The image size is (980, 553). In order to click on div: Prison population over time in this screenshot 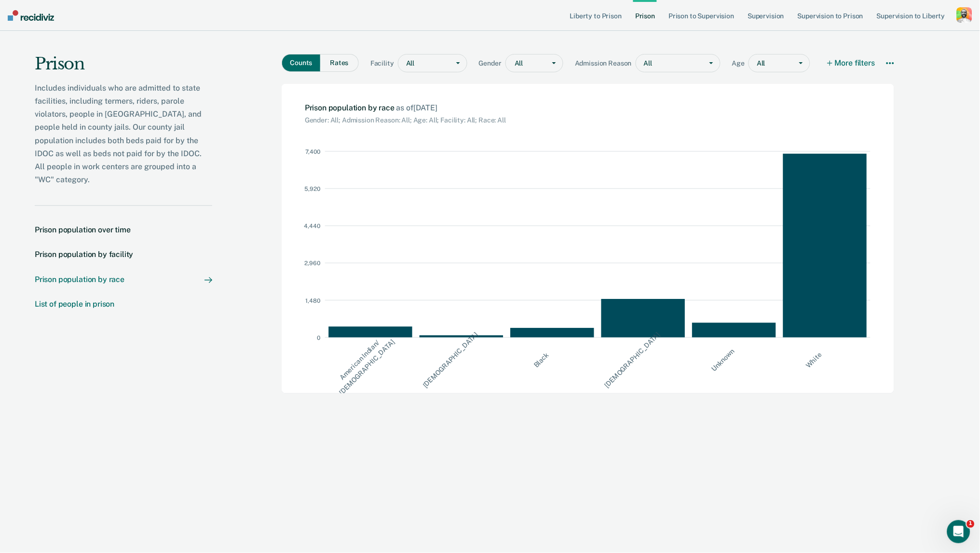, I will do `click(82, 230)`.